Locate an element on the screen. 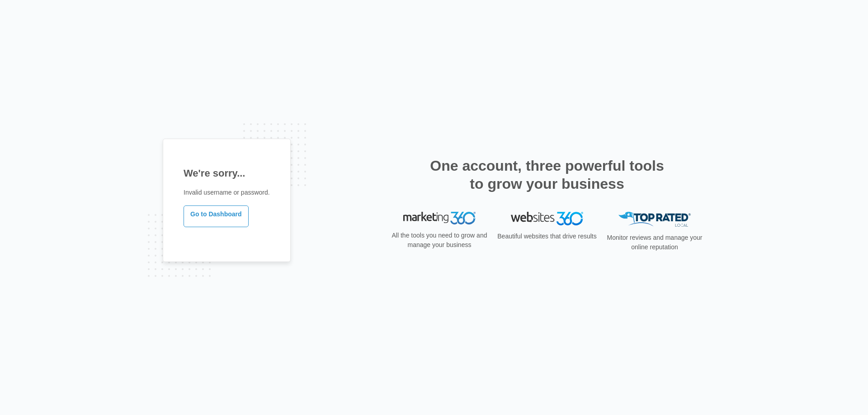  p: Monitor reviews and manage your online reputation is located at coordinates (654, 243).